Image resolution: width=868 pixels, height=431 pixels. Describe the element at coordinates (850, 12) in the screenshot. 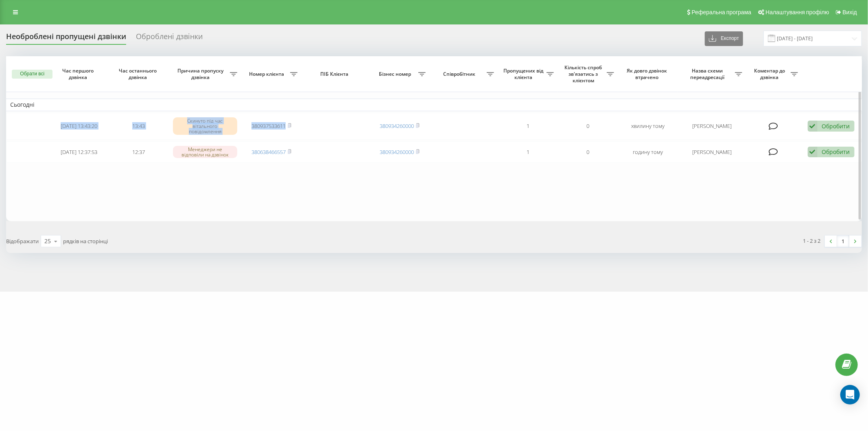

I see `span: Вихід` at that location.